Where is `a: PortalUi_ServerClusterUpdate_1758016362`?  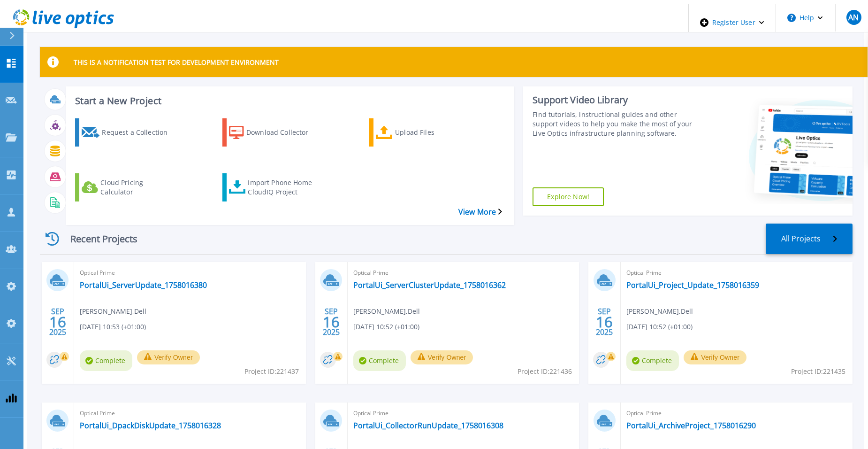
a: PortalUi_ServerClusterUpdate_1758016362 is located at coordinates (429, 285).